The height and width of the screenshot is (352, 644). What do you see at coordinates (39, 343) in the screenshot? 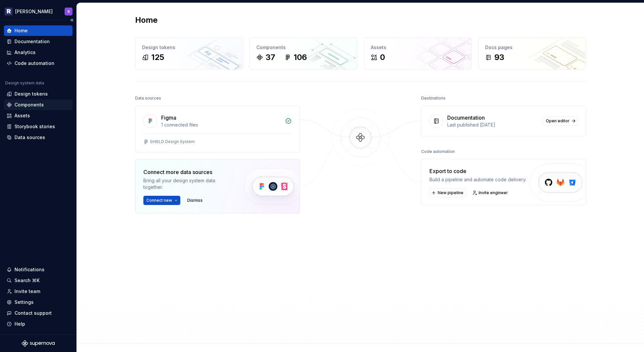
I see `svg: Supernova Logo` at bounding box center [39, 343].